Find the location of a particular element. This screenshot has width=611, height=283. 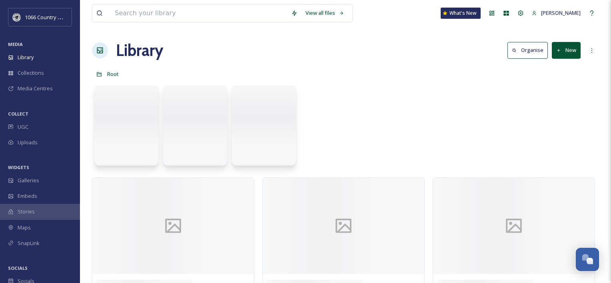

span: Embeds is located at coordinates (27, 196).